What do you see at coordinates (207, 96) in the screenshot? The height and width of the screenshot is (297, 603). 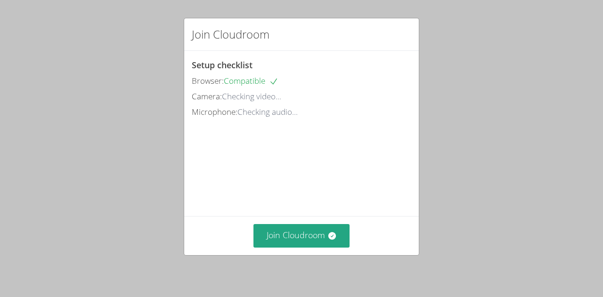 I see `span: Camera:` at bounding box center [207, 96].